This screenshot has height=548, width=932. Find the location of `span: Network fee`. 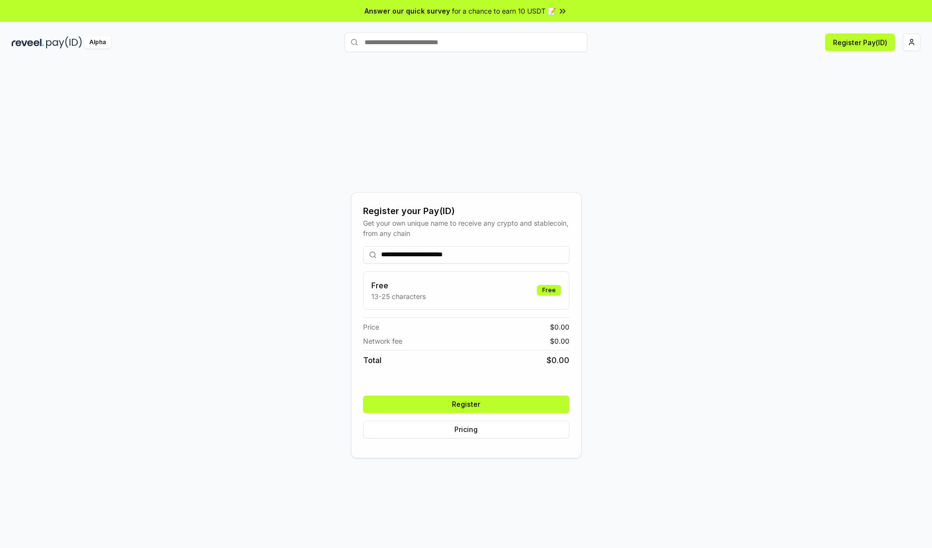

span: Network fee is located at coordinates (382, 341).